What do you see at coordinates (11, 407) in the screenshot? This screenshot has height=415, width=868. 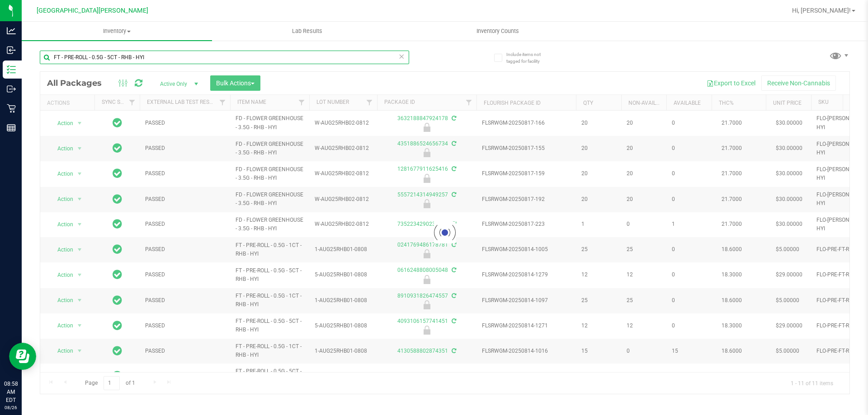 I see `p: 08/26` at bounding box center [11, 407].